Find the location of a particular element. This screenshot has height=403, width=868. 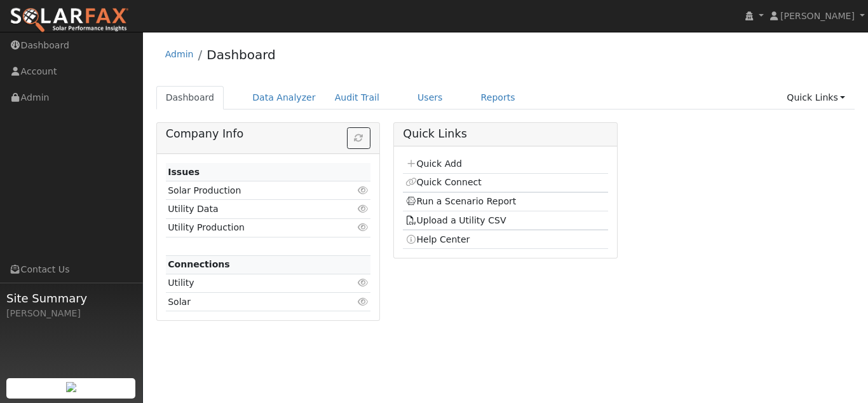

a: Upload a Utility CSV is located at coordinates (456, 220).